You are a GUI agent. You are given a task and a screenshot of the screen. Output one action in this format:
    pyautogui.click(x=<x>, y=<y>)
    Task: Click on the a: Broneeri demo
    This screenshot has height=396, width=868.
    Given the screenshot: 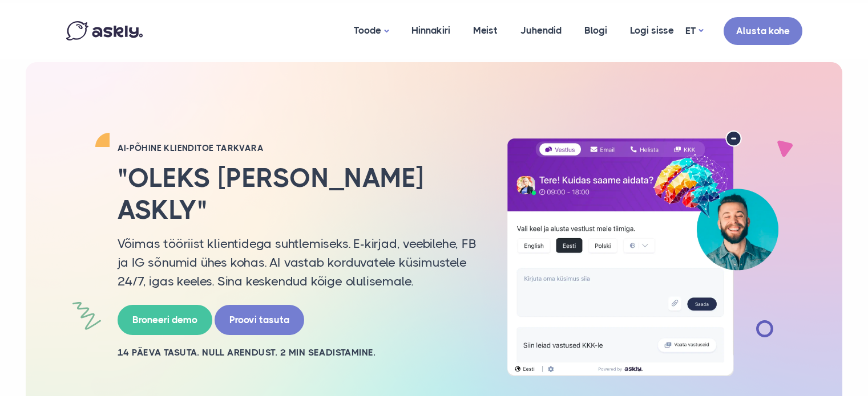 What is the action you would take?
    pyautogui.click(x=165, y=320)
    